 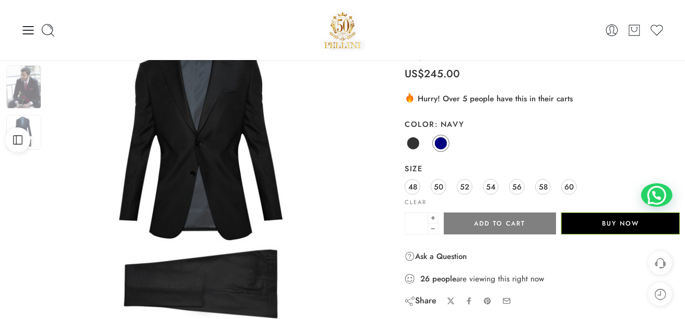 What do you see at coordinates (499, 223) in the screenshot?
I see `button: Add to cart` at bounding box center [499, 223].